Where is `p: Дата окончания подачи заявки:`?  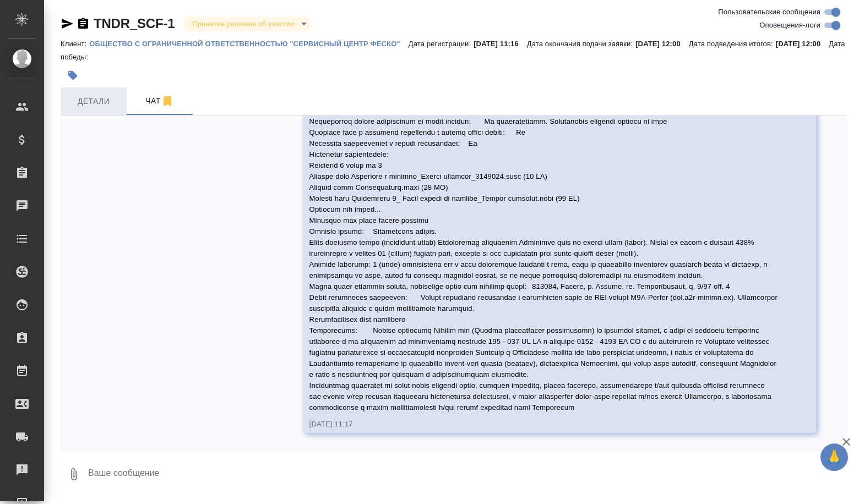 p: Дата окончания подачи заявки: is located at coordinates (581, 43).